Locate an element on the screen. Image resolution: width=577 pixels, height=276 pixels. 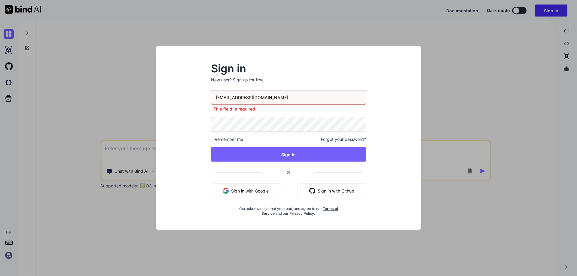
p: This field is required is located at coordinates (288, 109).